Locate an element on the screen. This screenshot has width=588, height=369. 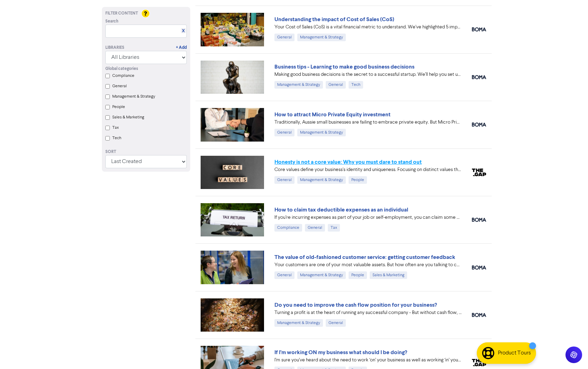
div: Tech is located at coordinates (356, 85).